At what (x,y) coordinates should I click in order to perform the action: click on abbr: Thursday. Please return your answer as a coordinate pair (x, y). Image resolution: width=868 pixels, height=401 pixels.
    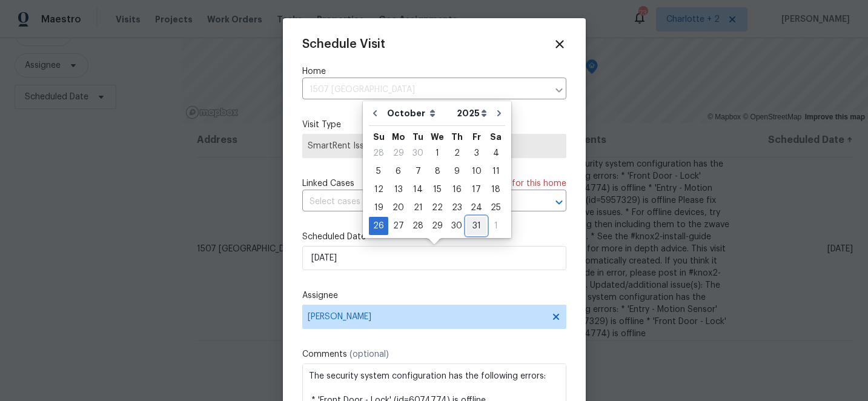
    Looking at the image, I should click on (457, 137).